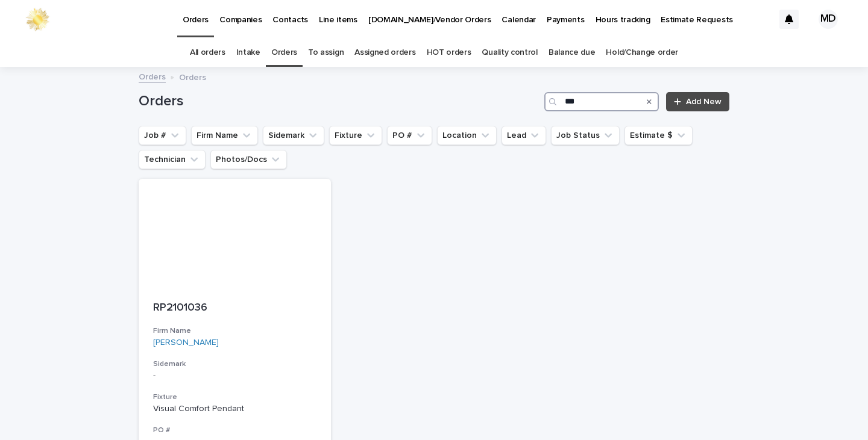 This screenshot has height=440, width=868. What do you see at coordinates (338, 101) in the screenshot?
I see `h1: Orders` at bounding box center [338, 101].